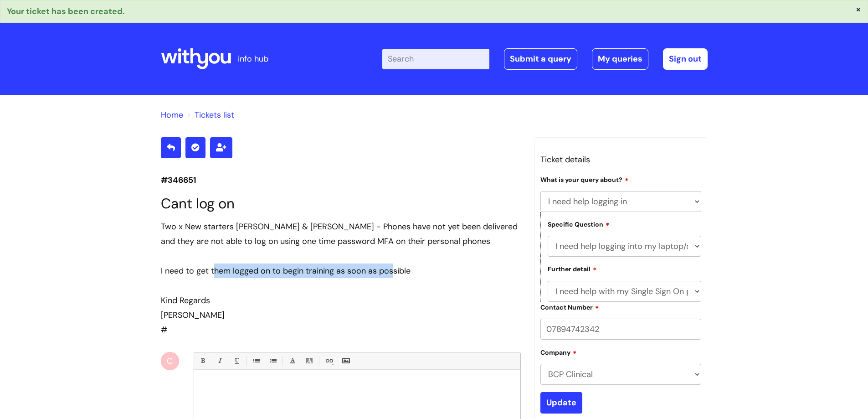  What do you see at coordinates (585, 179) in the screenshot?
I see `label: What is your query about?` at bounding box center [585, 179].